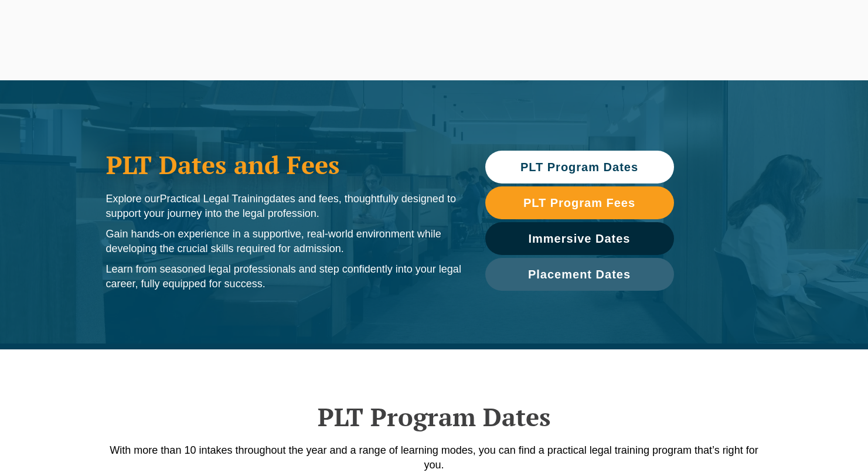 Image resolution: width=868 pixels, height=476 pixels. I want to click on p: Learn from seasoned legal professionals and step confidently into your legal career, fully equipp..., so click(284, 277).